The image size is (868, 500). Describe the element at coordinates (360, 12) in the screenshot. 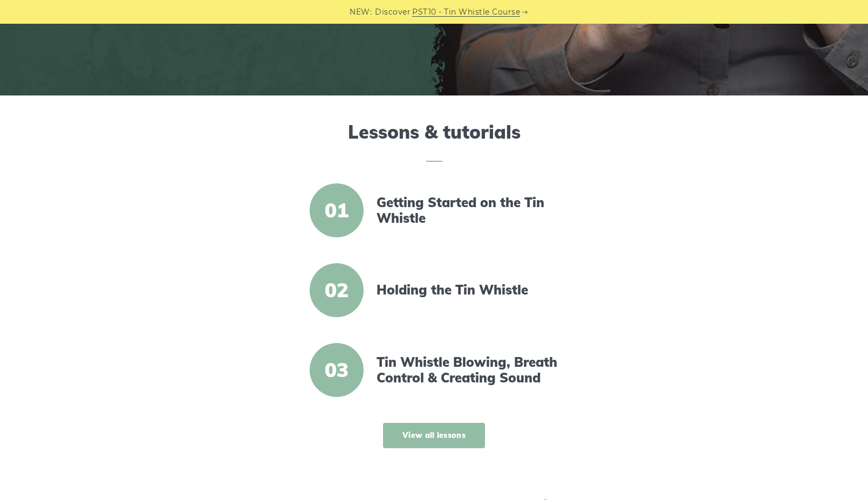

I see `span: NEW:` at that location.